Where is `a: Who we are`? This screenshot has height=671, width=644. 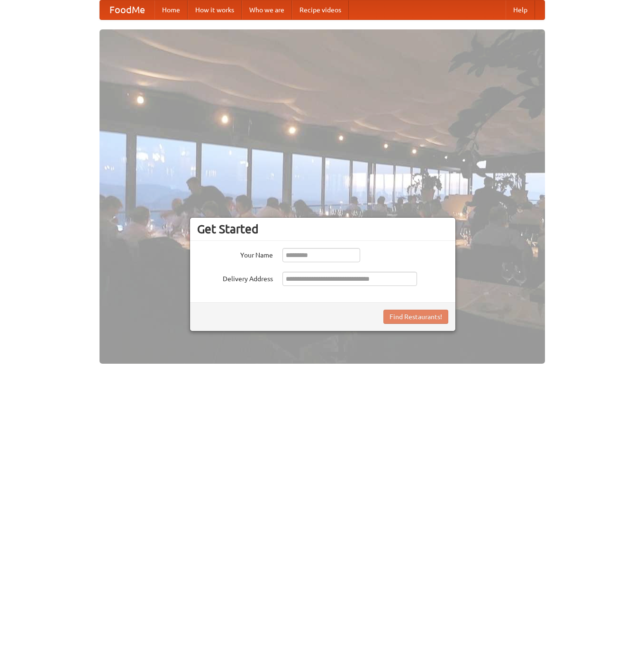
a: Who we are is located at coordinates (266, 10).